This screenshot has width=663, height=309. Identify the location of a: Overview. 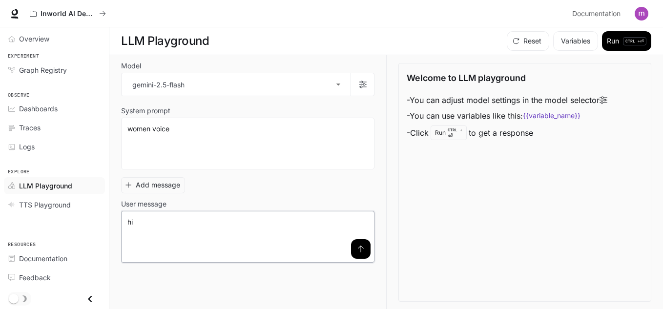
(54, 39).